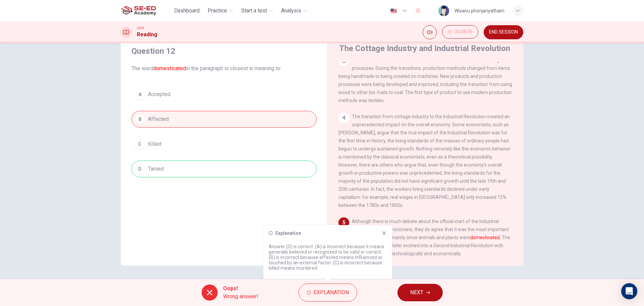 The image size is (644, 306). I want to click on span: Oops!, so click(240, 289).